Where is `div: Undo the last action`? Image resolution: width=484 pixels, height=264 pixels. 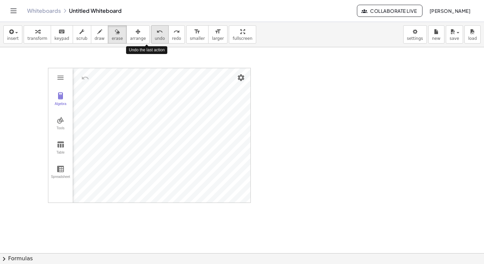 div: Undo the last action is located at coordinates (147, 50).